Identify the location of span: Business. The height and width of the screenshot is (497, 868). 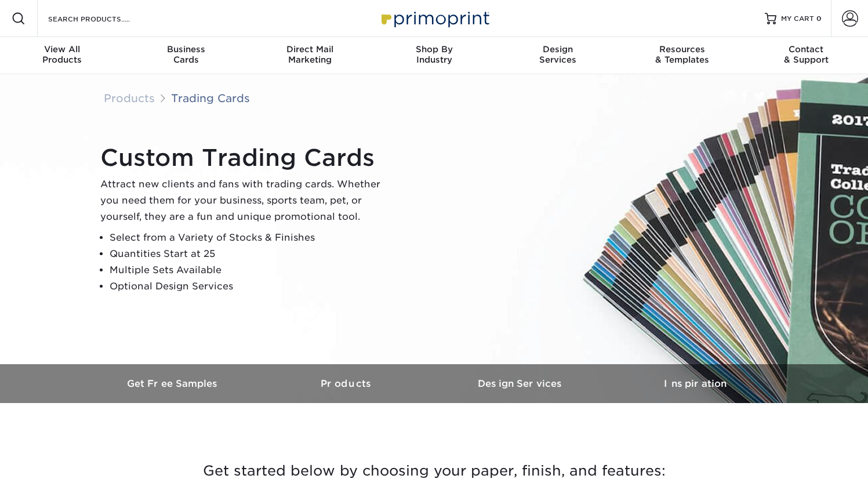
(186, 50).